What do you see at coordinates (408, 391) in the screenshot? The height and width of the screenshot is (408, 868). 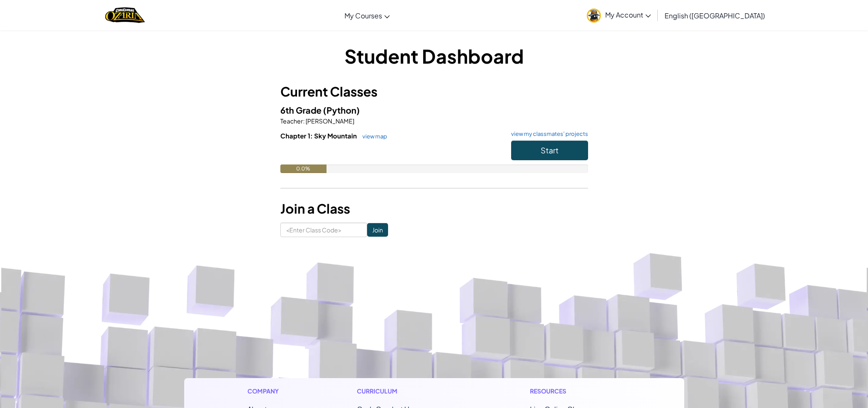 I see `h1: Curriculum` at bounding box center [408, 391].